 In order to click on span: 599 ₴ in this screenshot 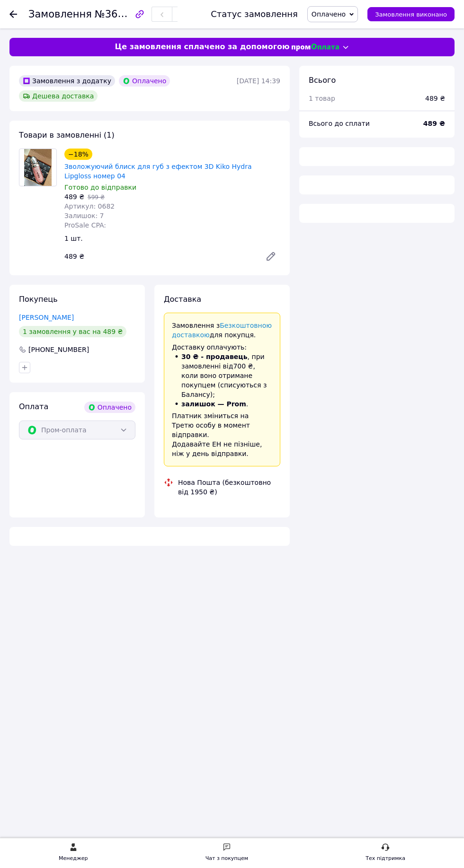, I will do `click(96, 198)`.